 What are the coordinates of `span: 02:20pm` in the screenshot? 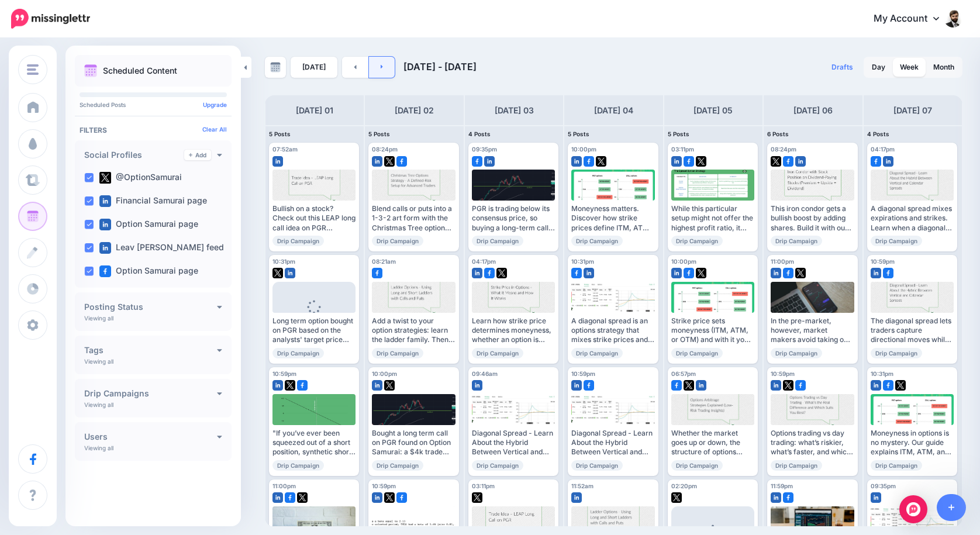 It's located at (684, 486).